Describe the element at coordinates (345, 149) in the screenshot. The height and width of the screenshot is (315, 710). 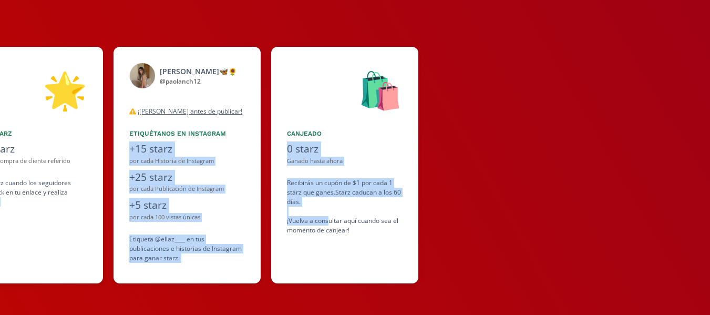
I see `div: 0 starz` at that location.